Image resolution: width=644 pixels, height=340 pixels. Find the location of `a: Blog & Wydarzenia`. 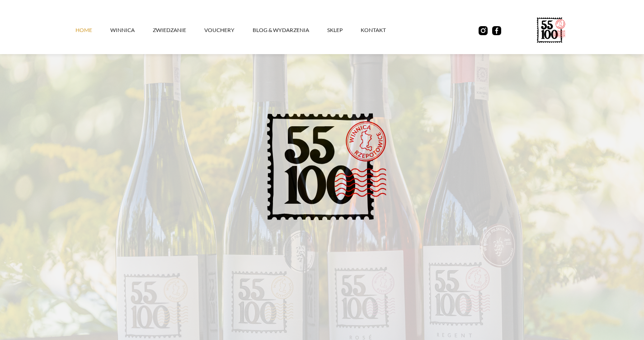

a: Blog & Wydarzenia is located at coordinates (289, 30).